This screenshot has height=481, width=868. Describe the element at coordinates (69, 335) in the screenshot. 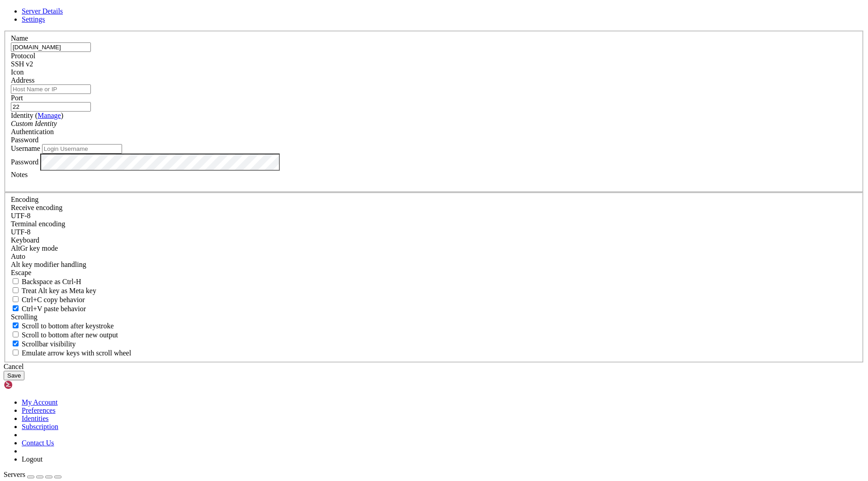

I see `span: Scroll to bottom after new output` at that location.